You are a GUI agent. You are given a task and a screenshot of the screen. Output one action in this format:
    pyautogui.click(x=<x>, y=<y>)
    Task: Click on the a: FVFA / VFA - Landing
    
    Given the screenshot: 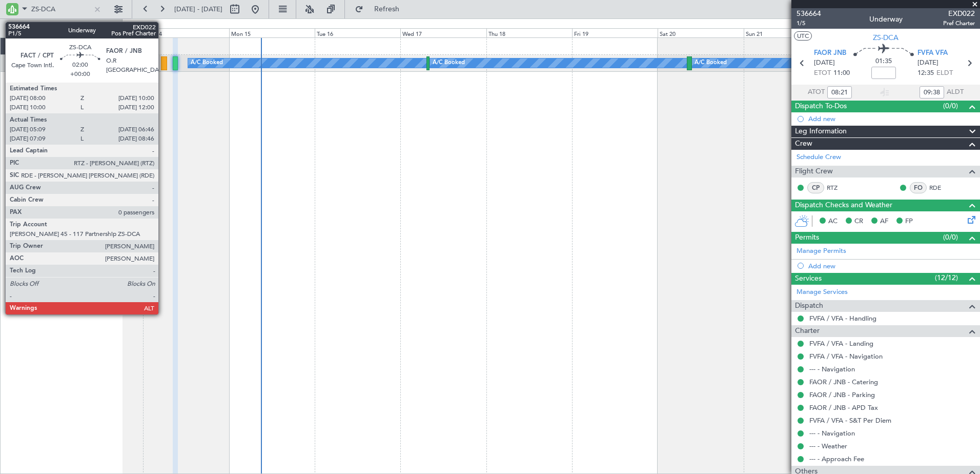 What is the action you would take?
    pyautogui.click(x=841, y=343)
    